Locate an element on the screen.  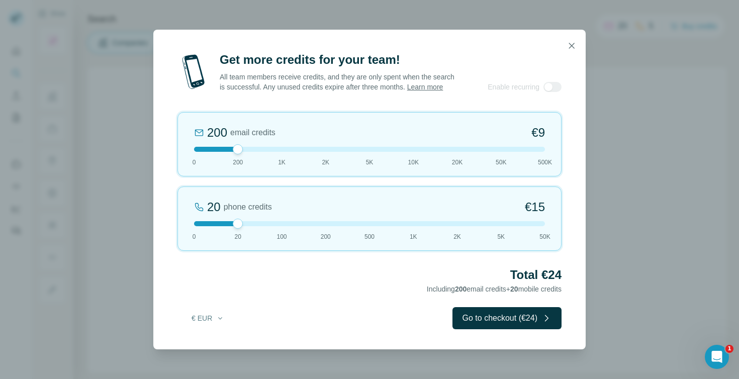
span: Enable recurring is located at coordinates (514, 87).